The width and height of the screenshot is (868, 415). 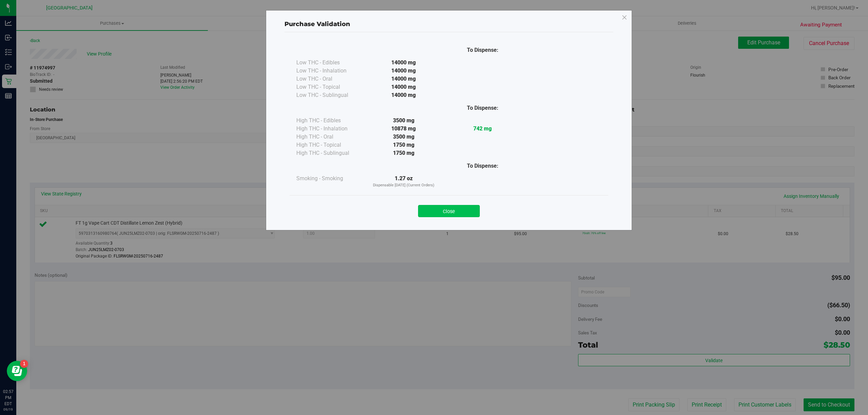 What do you see at coordinates (330, 145) in the screenshot?
I see `div: High THC - Topical` at bounding box center [330, 145].